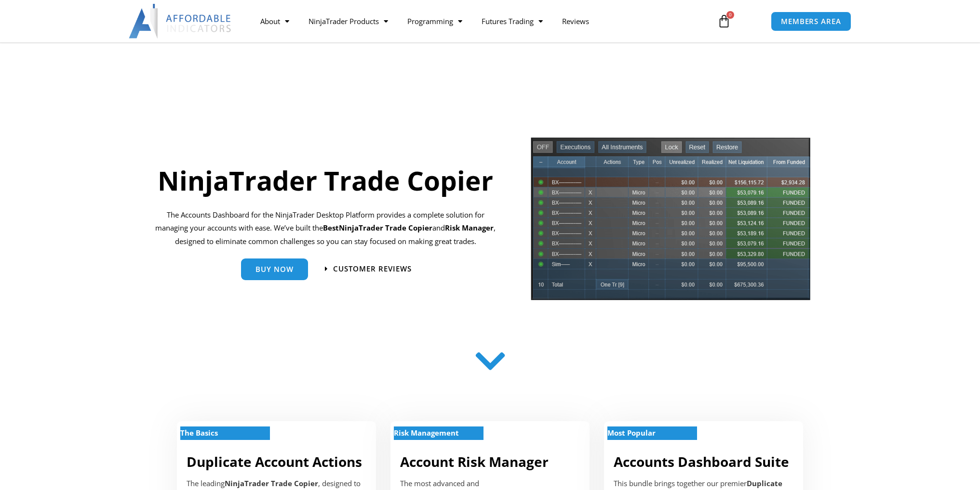  I want to click on a: Programming, so click(435, 21).